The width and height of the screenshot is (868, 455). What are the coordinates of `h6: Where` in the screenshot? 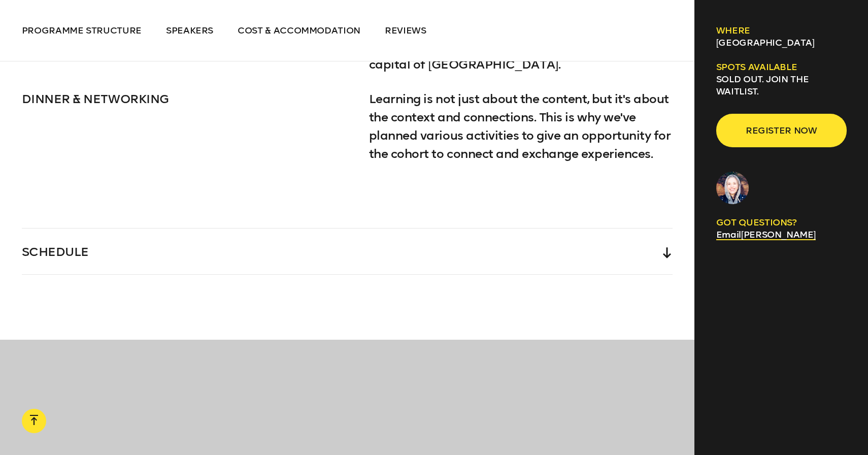 It's located at (781, 30).